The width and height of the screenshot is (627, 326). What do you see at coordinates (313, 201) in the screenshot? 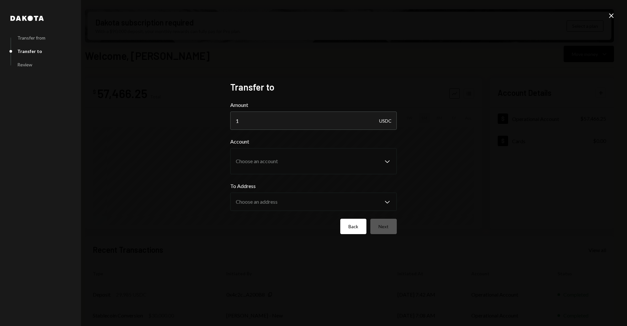
I see `button: To Address` at bounding box center [313, 201].